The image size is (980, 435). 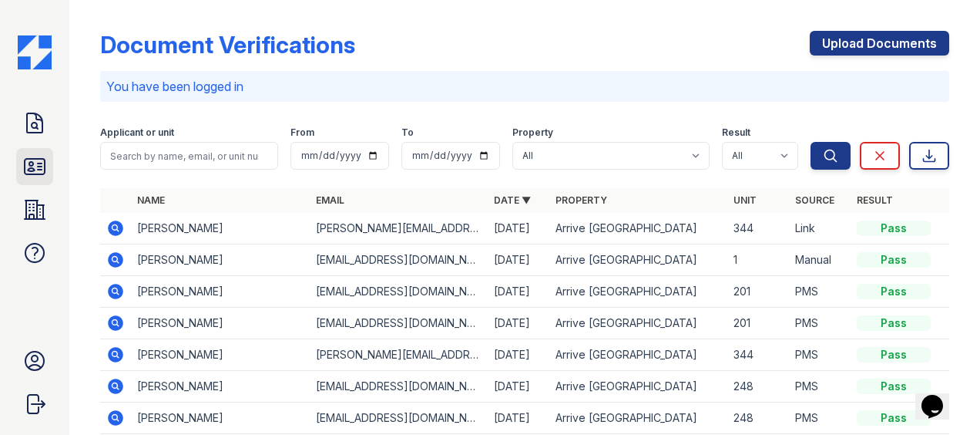 What do you see at coordinates (874, 199) in the screenshot?
I see `a: Result` at bounding box center [874, 199].